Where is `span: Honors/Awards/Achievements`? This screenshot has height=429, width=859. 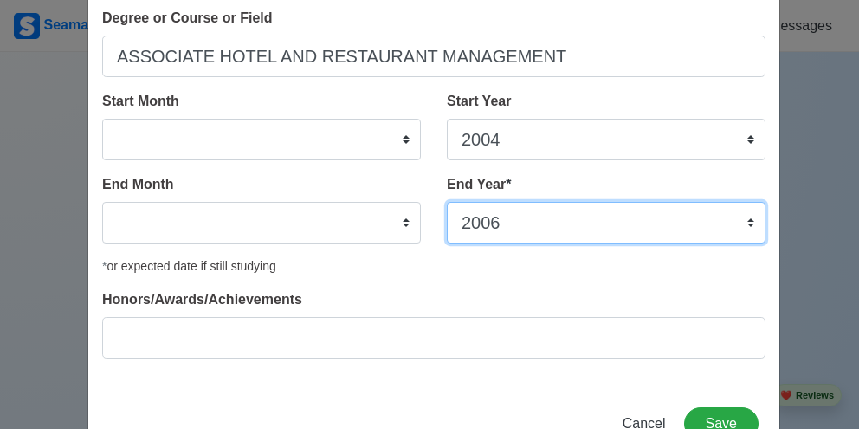
span: Honors/Awards/Achievements is located at coordinates (202, 299).